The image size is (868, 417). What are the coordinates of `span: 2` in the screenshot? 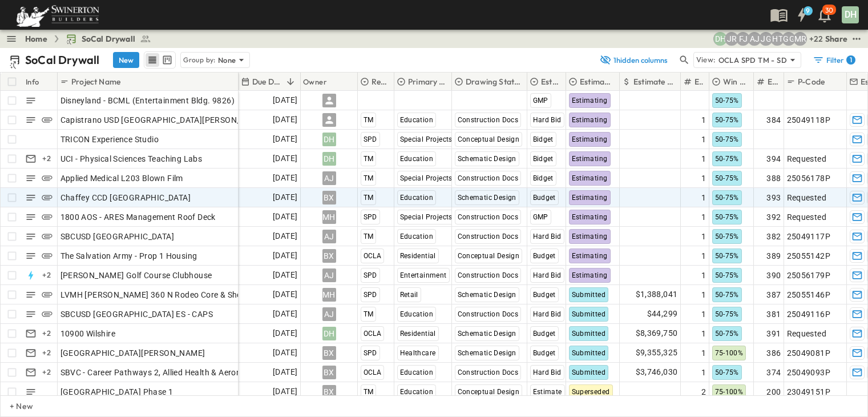 It's located at (704, 392).